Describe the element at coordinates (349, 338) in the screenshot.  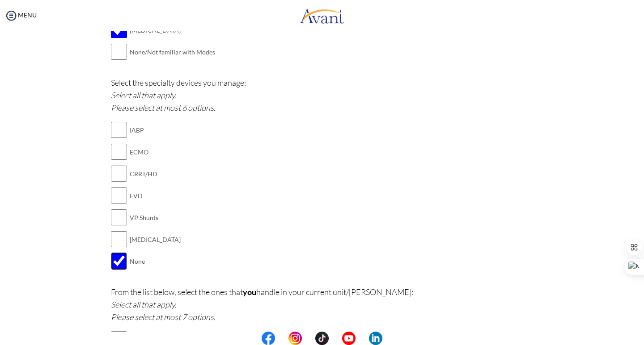
I see `img: yt.png` at that location.